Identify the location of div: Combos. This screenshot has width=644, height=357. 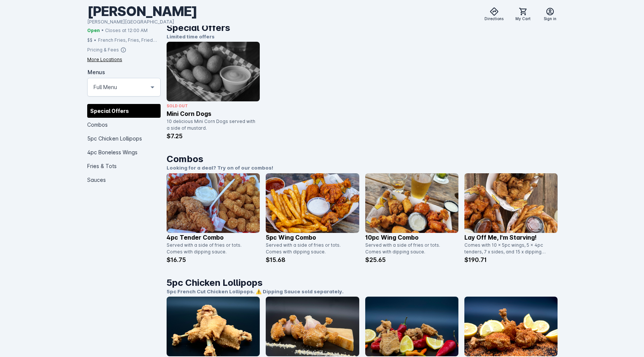
(124, 124).